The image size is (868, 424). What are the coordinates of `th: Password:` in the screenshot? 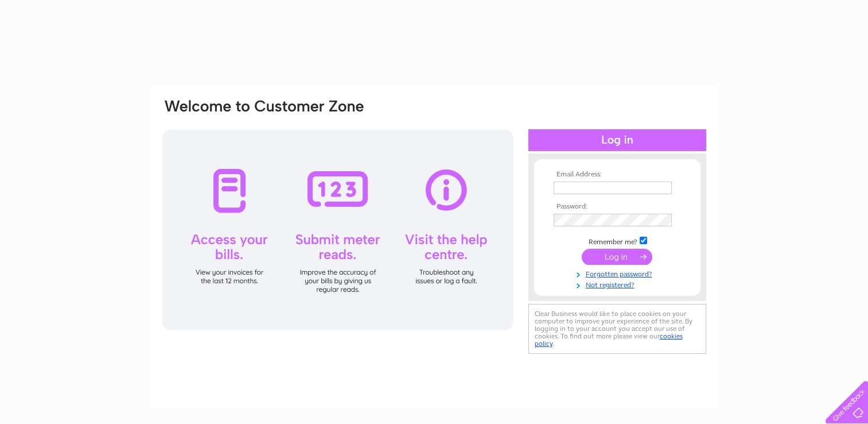 It's located at (617, 207).